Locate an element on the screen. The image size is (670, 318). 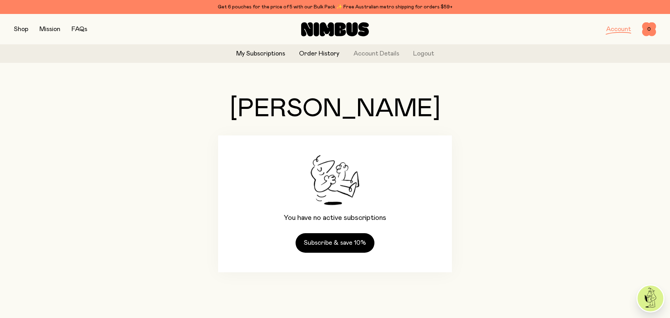
div: Get 6 pouches for the price of 5 with our Bulk Pack ✨ Free Australian metro shipping for orders $59+ is located at coordinates (335, 7).